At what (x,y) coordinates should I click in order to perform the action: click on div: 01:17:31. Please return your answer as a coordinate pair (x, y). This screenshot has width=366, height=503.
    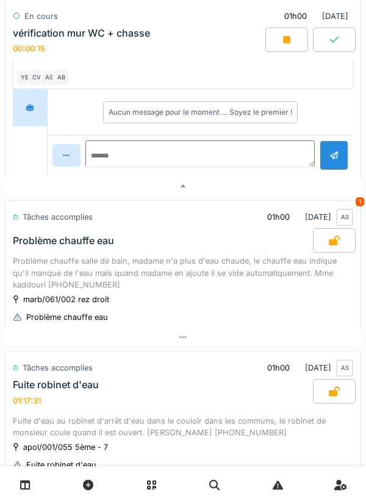
    Looking at the image, I should click on (27, 400).